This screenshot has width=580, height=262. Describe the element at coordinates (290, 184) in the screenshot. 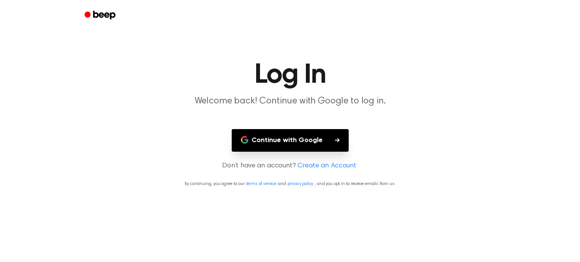

I see `p: By continuing, you agree to our and , and you opt in to receive emails from us.` at that location.